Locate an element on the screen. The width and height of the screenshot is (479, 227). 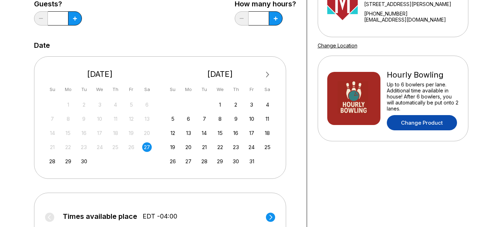
div: Not available Thursday, September 18th, 2025 is located at coordinates (115, 133).